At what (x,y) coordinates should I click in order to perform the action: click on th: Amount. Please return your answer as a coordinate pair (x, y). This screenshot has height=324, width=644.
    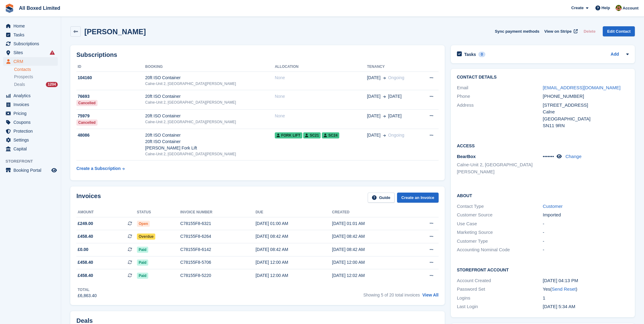
    Looking at the image, I should click on (106, 212).